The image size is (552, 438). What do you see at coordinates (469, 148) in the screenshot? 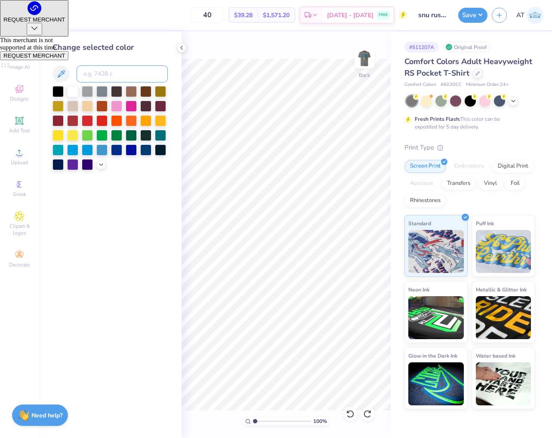
I see `div: Print Type` at bounding box center [469, 148].